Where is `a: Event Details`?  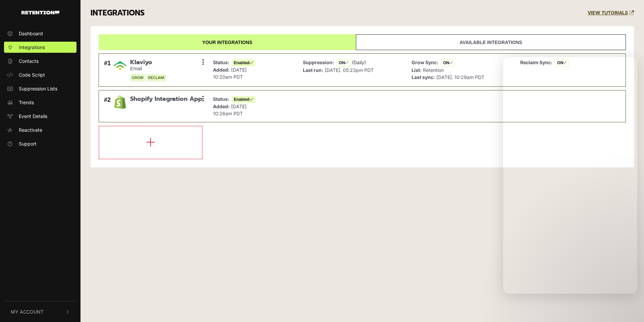
a: Event Details is located at coordinates (40, 116).